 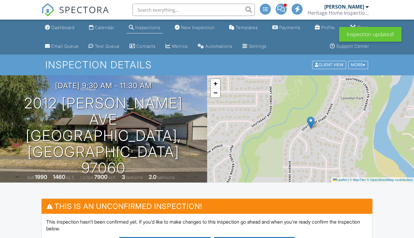 I want to click on a: Support Center, so click(x=349, y=46).